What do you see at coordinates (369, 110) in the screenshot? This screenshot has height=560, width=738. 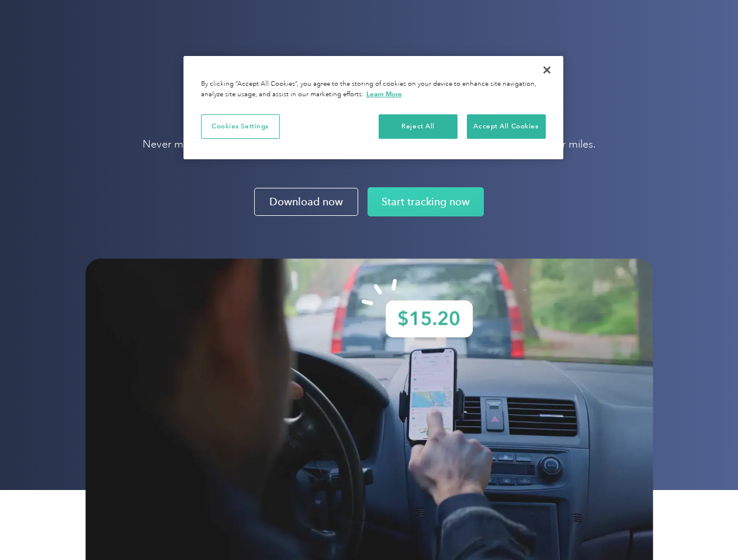 I see `h1: Automatic mileage tracker` at bounding box center [369, 110].